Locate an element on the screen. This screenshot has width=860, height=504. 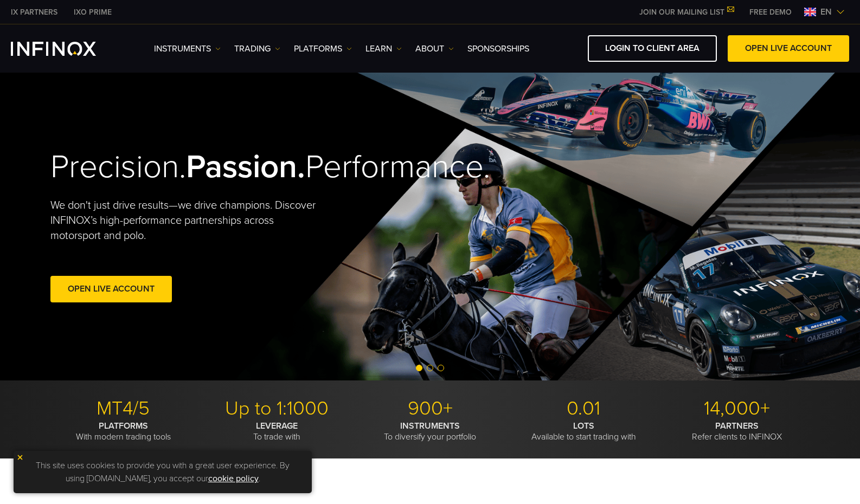
span: Go to slide 2 is located at coordinates (430, 368).